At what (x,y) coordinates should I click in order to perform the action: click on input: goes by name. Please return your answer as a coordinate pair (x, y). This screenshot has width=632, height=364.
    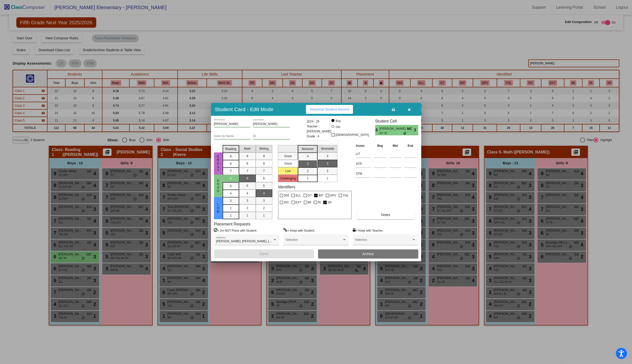
    Looking at the image, I should click on (232, 136).